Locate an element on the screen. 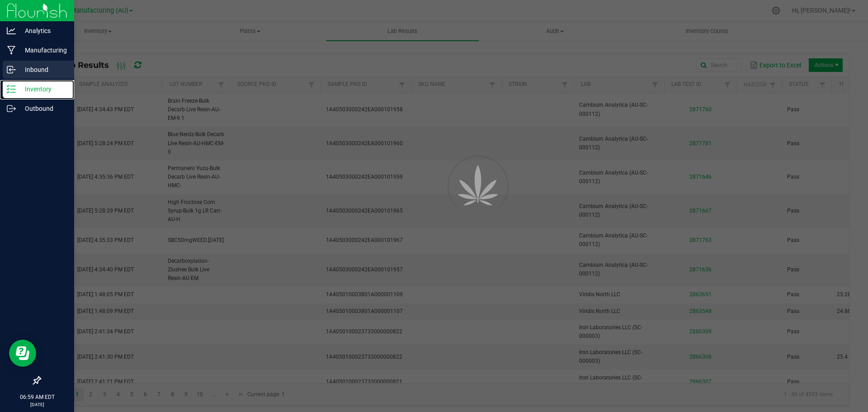 This screenshot has width=868, height=412. p: Analytics is located at coordinates (43, 31).